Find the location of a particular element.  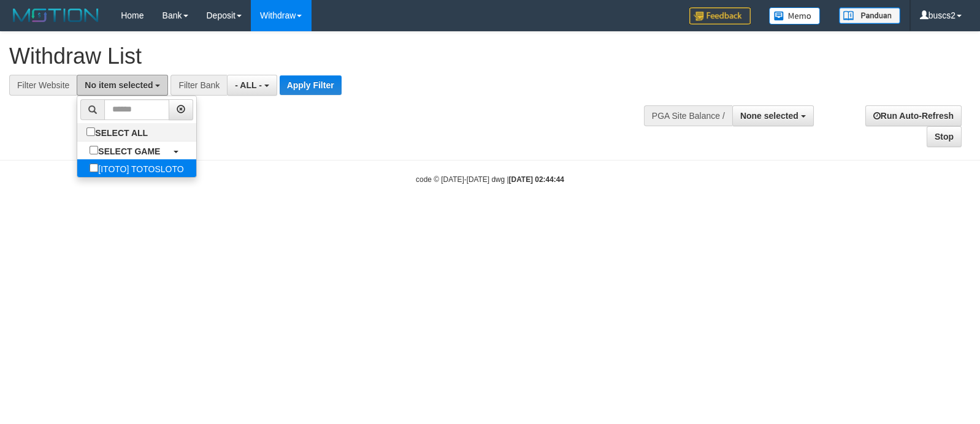

div: Filter Bank is located at coordinates (198, 85).